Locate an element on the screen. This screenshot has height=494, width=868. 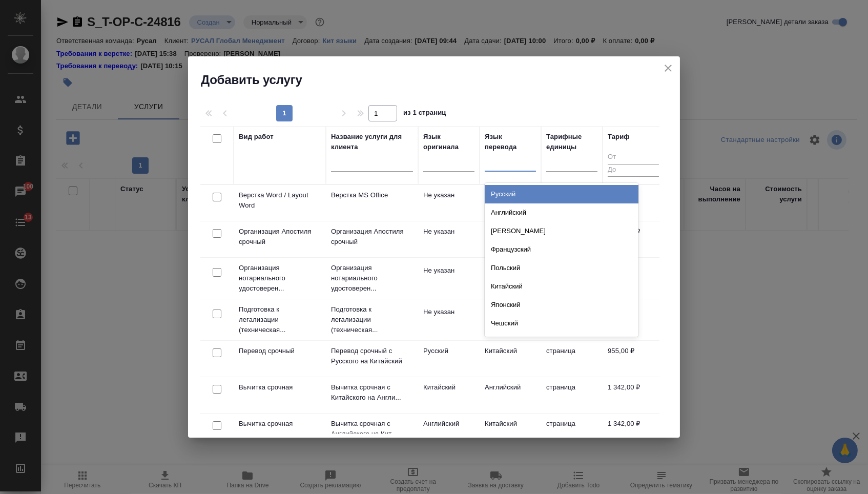
p: Верстка Word / Layout Word is located at coordinates (279, 201).